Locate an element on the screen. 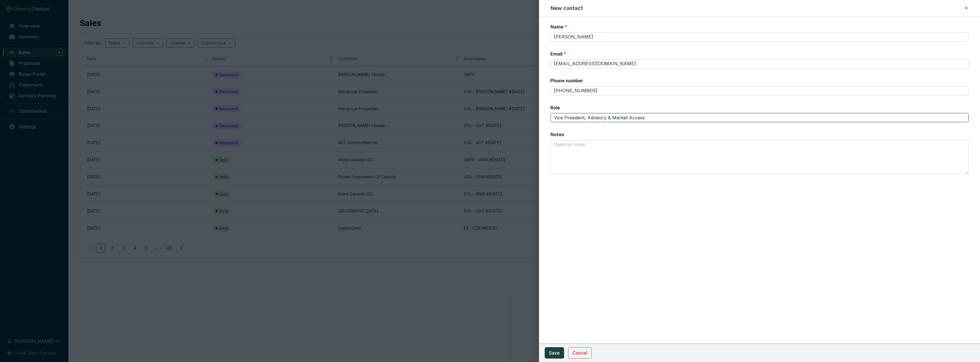 The image size is (980, 362). button: Save is located at coordinates (554, 353).